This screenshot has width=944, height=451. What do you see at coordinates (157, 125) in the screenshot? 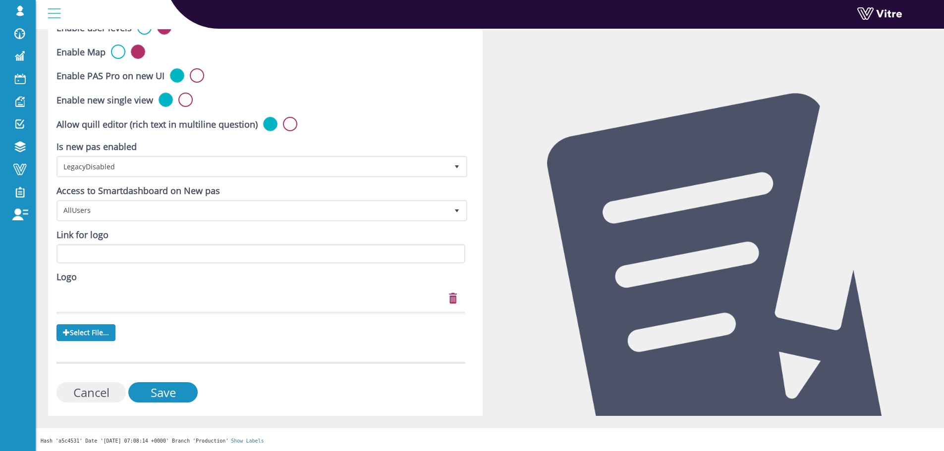
I see `label: Allow quill editor (rich text in multiline question)` at bounding box center [157, 125].